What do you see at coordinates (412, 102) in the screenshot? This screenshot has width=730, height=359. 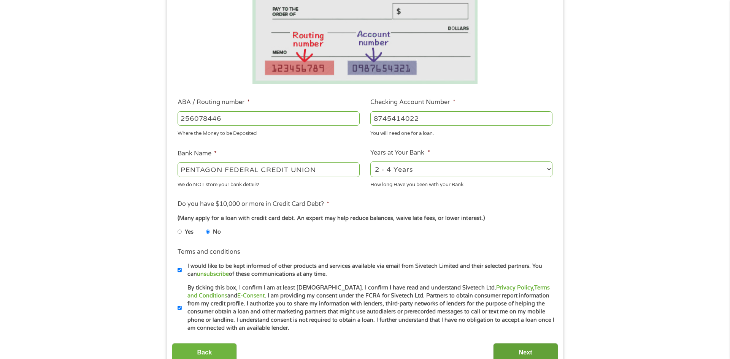 I see `label: Checking Account Number` at bounding box center [412, 102].